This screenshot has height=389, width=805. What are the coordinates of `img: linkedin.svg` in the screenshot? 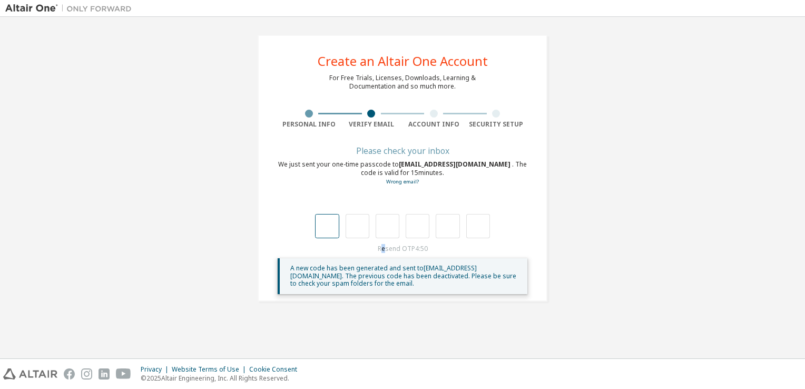 It's located at (104, 374).